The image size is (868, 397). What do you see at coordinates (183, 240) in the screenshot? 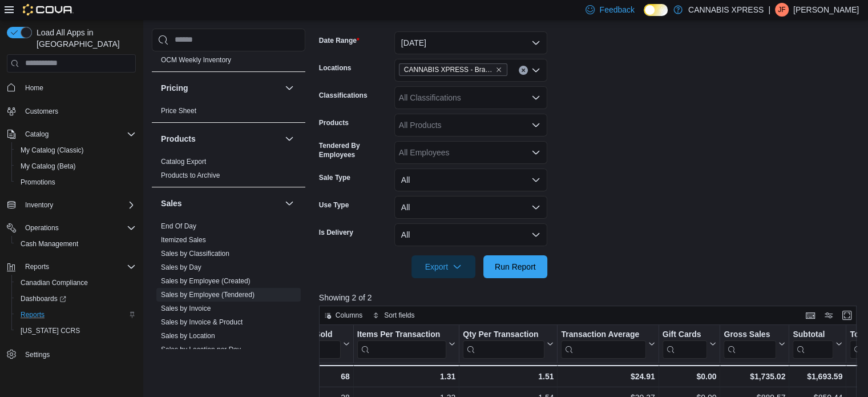
I see `a: Itemized Sales` at bounding box center [183, 240].